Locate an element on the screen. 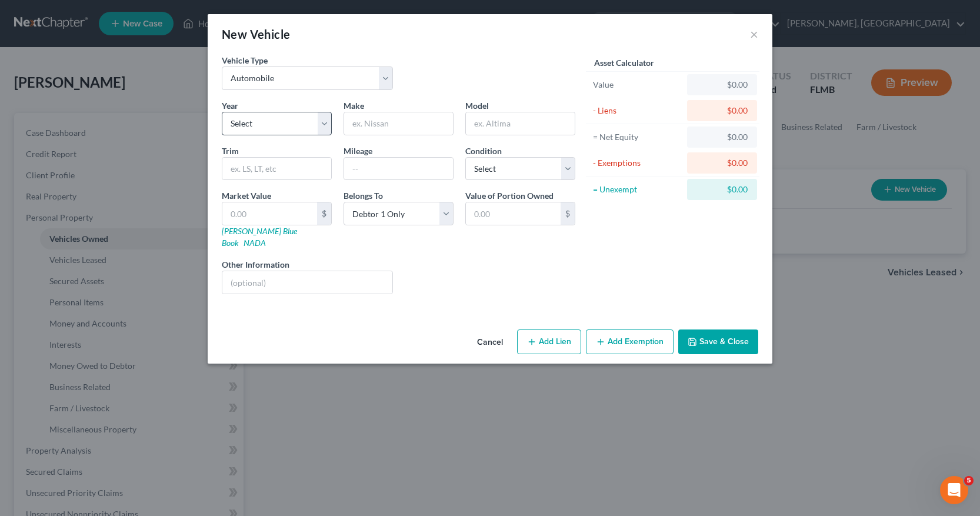 This screenshot has height=516, width=980. div: = Unexempt is located at coordinates (637, 189).